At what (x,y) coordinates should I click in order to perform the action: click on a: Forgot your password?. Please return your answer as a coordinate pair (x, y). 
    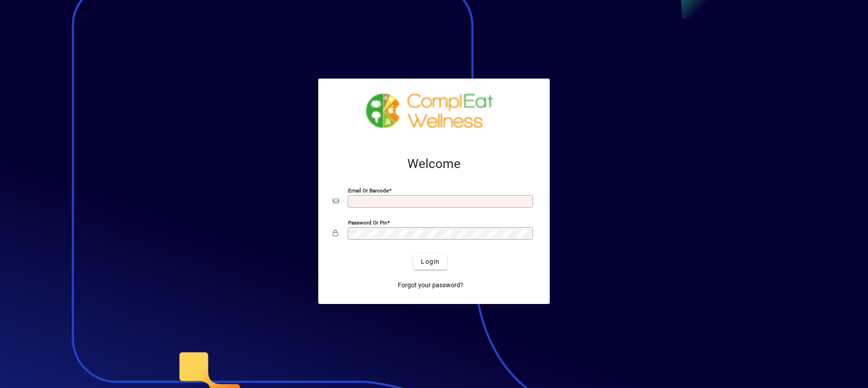
    Looking at the image, I should click on (430, 285).